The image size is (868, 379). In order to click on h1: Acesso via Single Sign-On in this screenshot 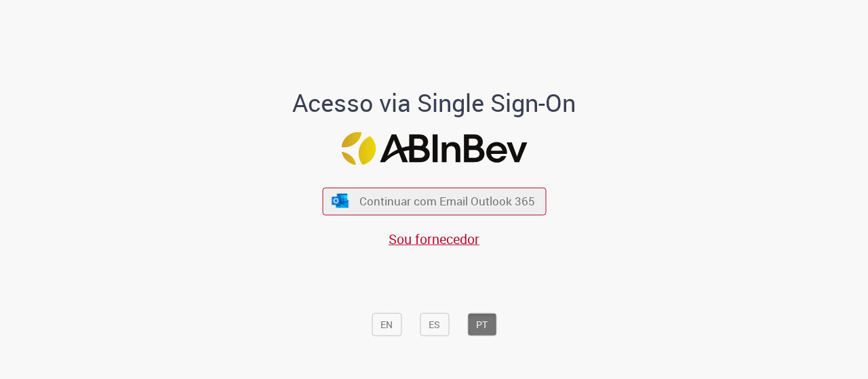, I will do `click(434, 102)`.